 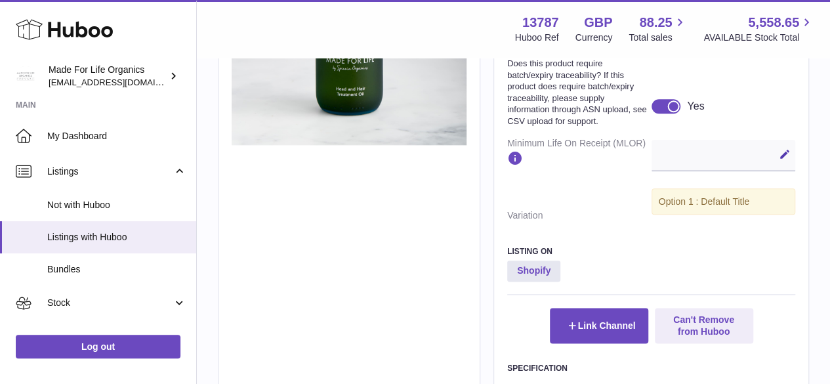 I want to click on span: My Dashboard, so click(x=117, y=136).